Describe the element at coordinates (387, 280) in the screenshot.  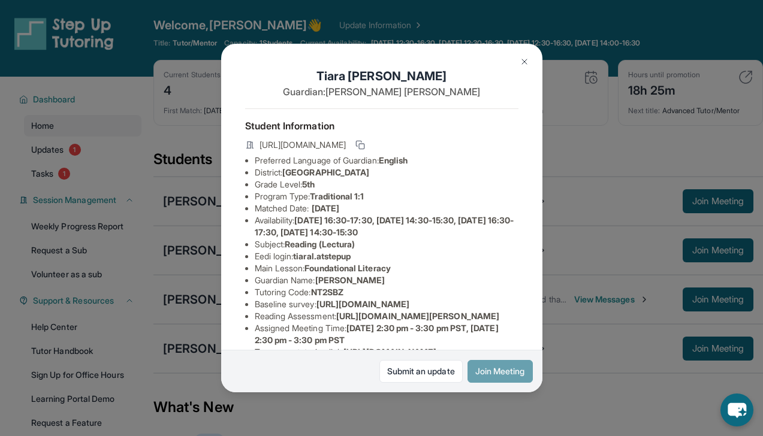
I see `li: Guardian Name :` at that location.